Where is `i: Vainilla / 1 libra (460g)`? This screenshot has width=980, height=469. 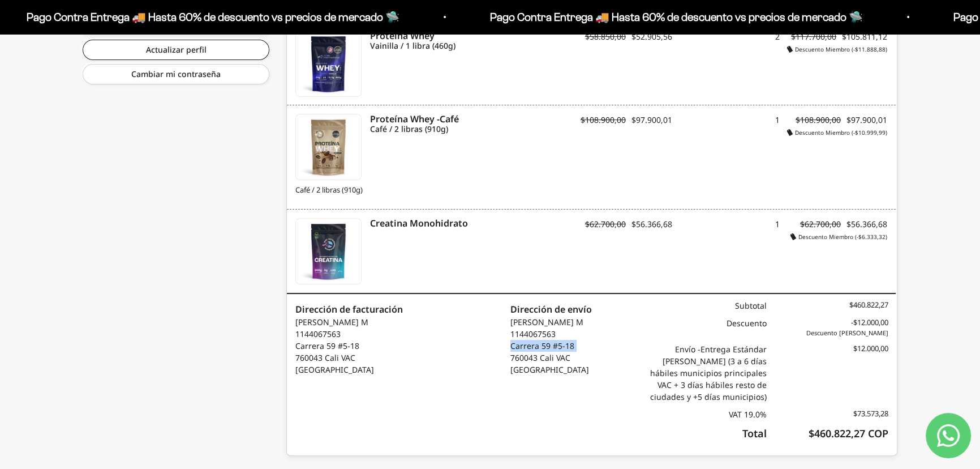
i: Vainilla / 1 libra (460g) is located at coordinates (467, 46).